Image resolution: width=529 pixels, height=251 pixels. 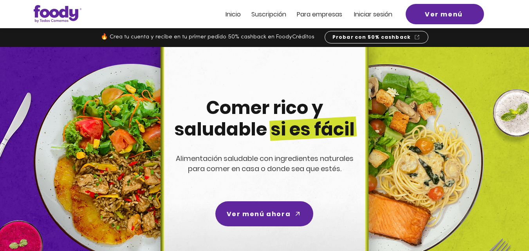 I want to click on a: Iniciar sesión, so click(x=373, y=14).